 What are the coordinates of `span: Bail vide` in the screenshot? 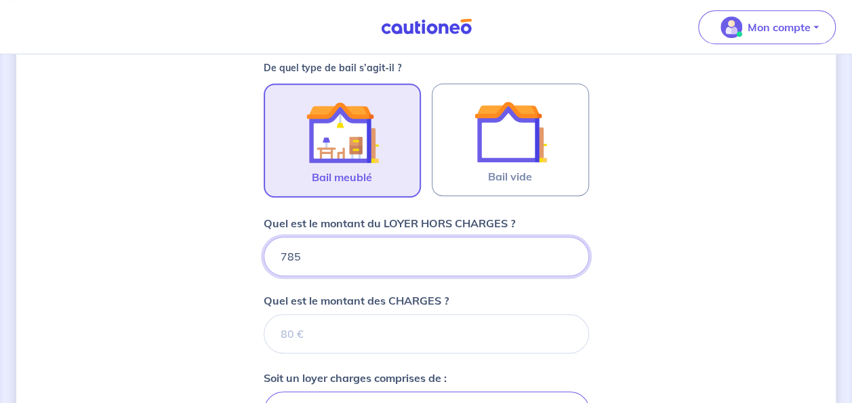 It's located at (510, 176).